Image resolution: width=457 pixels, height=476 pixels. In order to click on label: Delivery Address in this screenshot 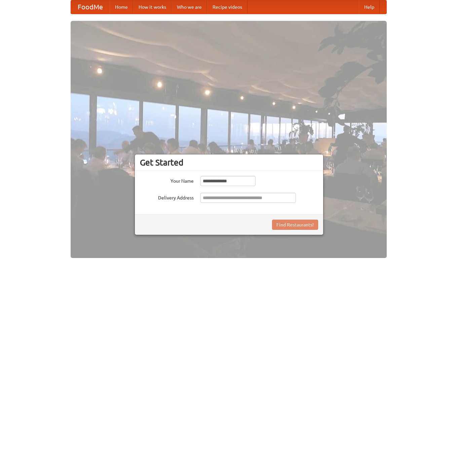, I will do `click(167, 196)`.